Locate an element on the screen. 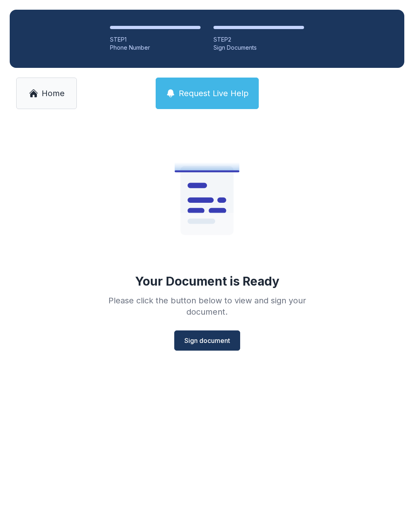 This screenshot has width=414, height=532. span: Request Live Help is located at coordinates (213, 93).